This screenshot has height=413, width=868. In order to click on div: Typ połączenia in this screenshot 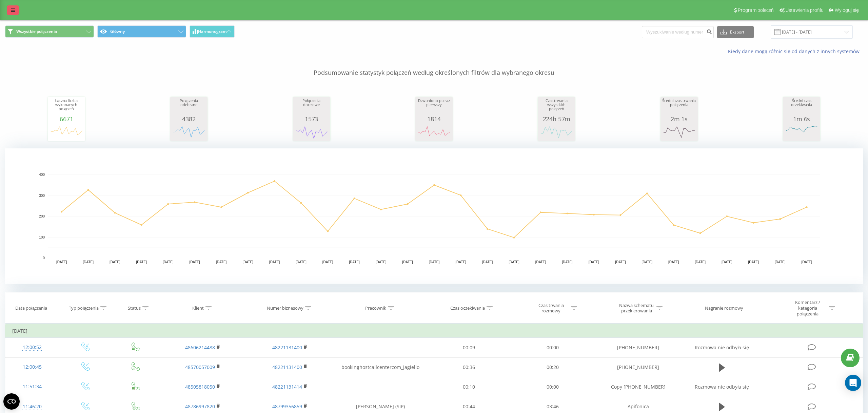, I will do `click(84, 308)`.